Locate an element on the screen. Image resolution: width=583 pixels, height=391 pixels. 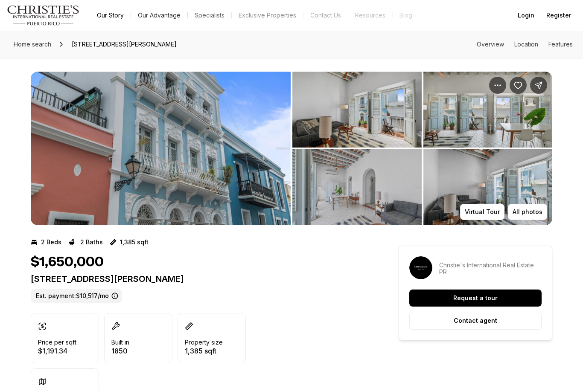
button: Contact Us is located at coordinates (325, 15).